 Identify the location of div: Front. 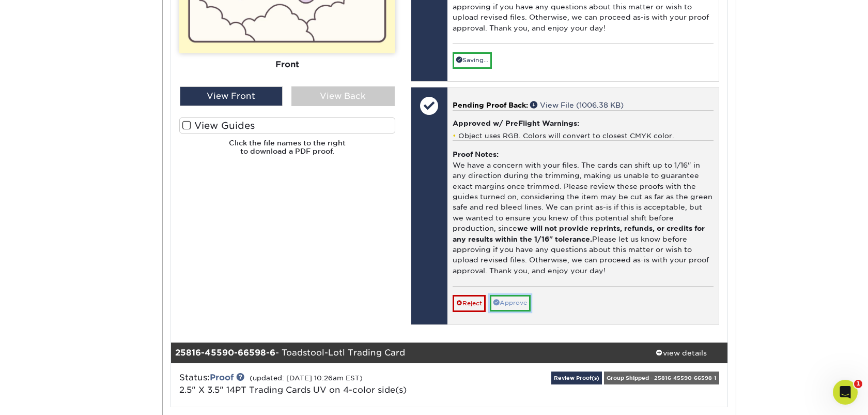
(287, 64).